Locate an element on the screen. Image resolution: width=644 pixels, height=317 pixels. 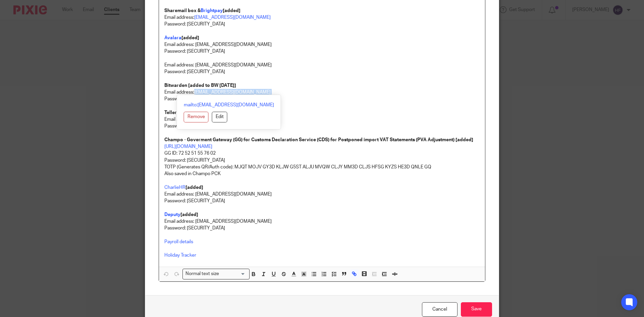
a: Payroll details is located at coordinates (179, 242).